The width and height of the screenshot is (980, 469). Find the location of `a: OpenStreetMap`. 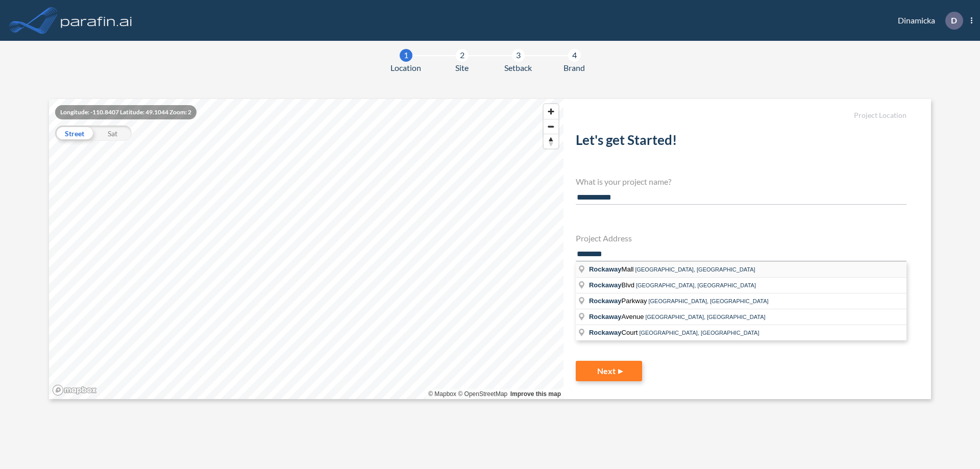

a: OpenStreetMap is located at coordinates (482, 394).